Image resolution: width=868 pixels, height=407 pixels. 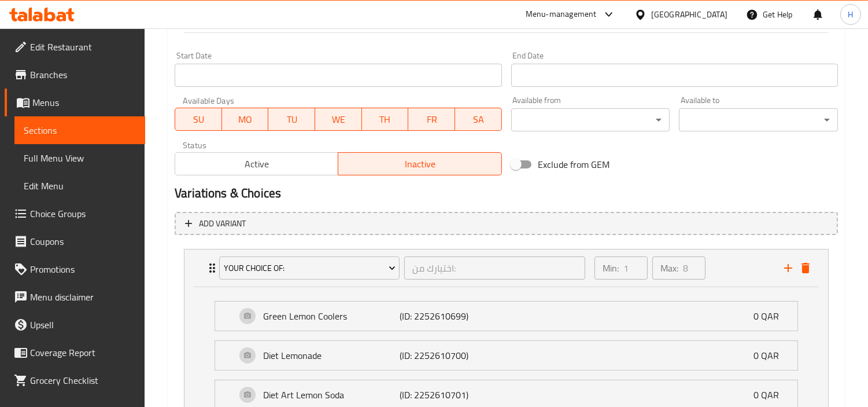 What do you see at coordinates (561, 15) in the screenshot?
I see `div: Menu-management` at bounding box center [561, 15].